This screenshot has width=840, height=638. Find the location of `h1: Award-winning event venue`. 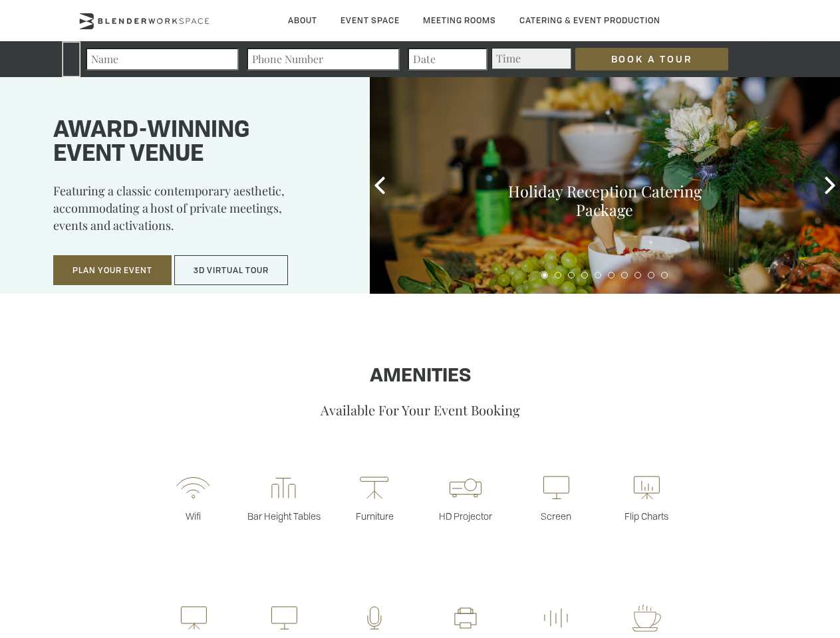

h1: Award-winning event venue is located at coordinates (195, 143).